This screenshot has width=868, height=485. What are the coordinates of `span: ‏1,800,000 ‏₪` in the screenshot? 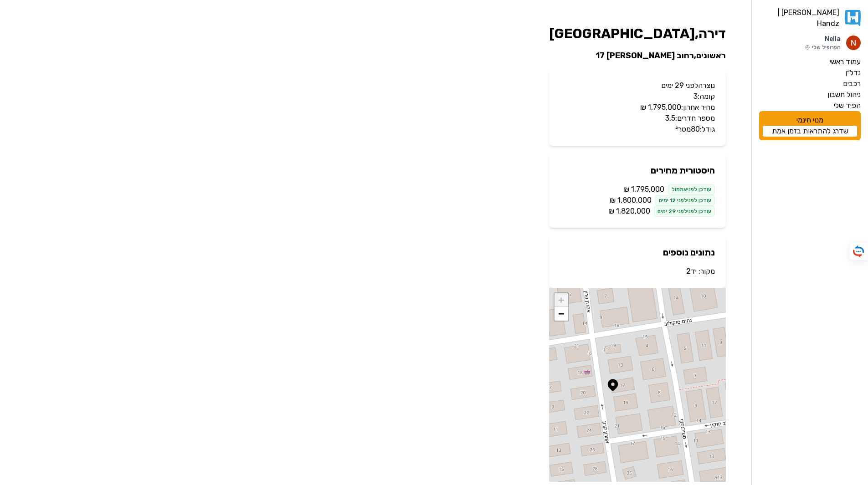 It's located at (631, 200).